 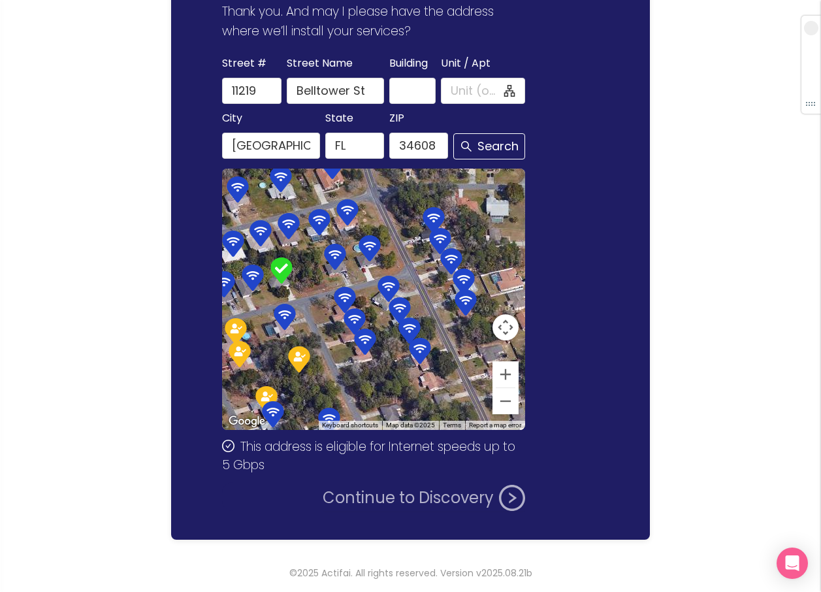 What do you see at coordinates (271, 146) in the screenshot?
I see `input: Spring Hill` at bounding box center [271, 146].